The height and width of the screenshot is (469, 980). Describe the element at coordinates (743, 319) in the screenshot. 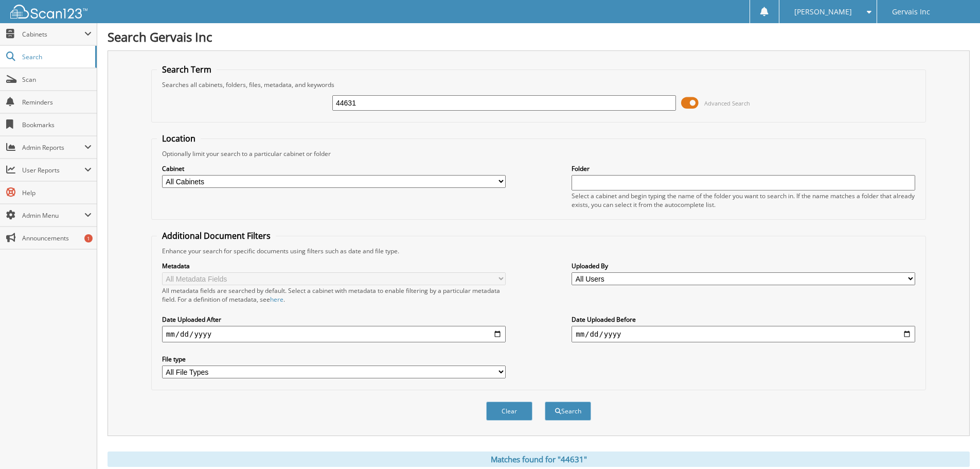

I see `label: Date Uploaded Before` at that location.